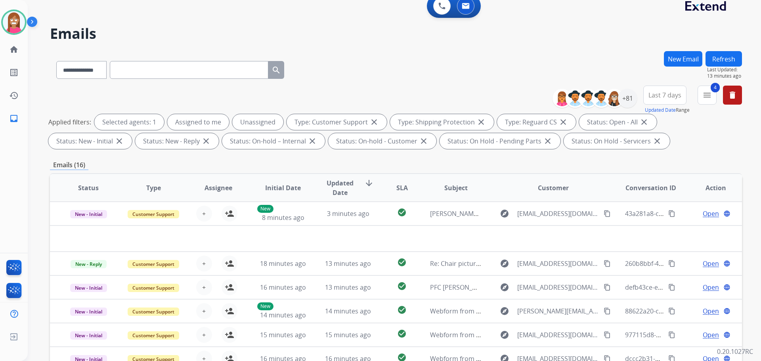 This screenshot has height=361, width=761. Describe the element at coordinates (90, 141) in the screenshot. I see `div: Status: New - Initial` at that location.